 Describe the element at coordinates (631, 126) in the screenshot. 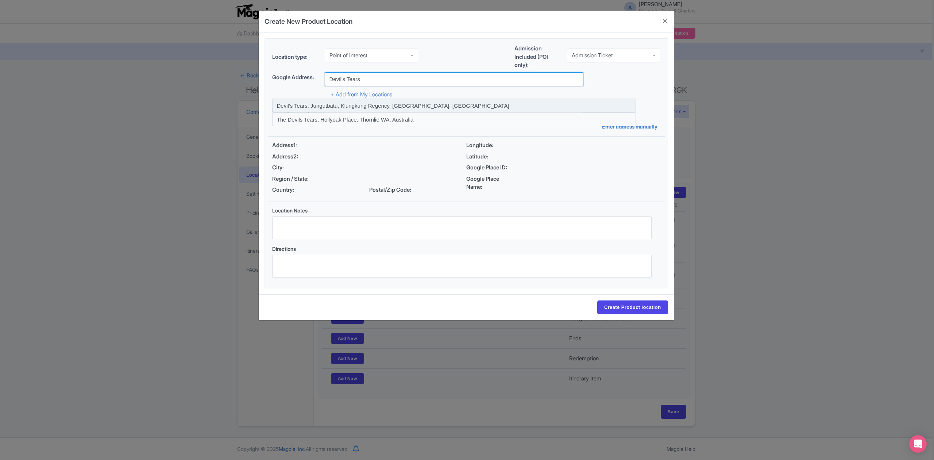

I see `a: Enter address manually` at that location.